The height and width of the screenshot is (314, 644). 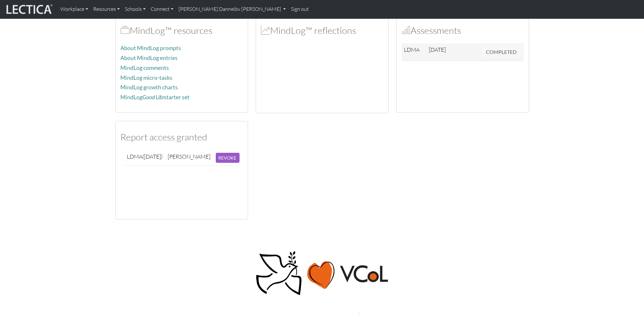 What do you see at coordinates (300, 9) in the screenshot?
I see `a: Sign out` at bounding box center [300, 9].